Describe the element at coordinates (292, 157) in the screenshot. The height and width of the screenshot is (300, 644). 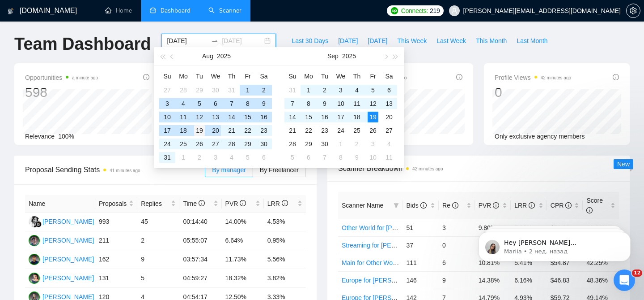
I see `div: 5` at that location.